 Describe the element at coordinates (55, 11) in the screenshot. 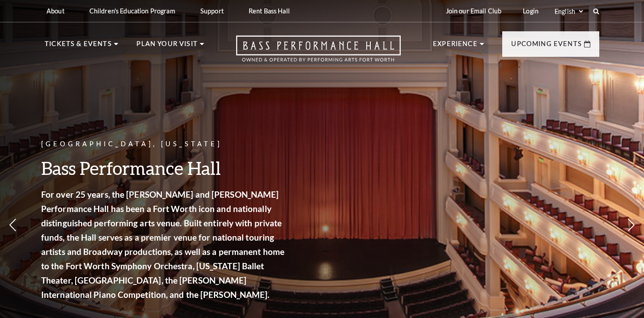

I see `p: About` at that location.